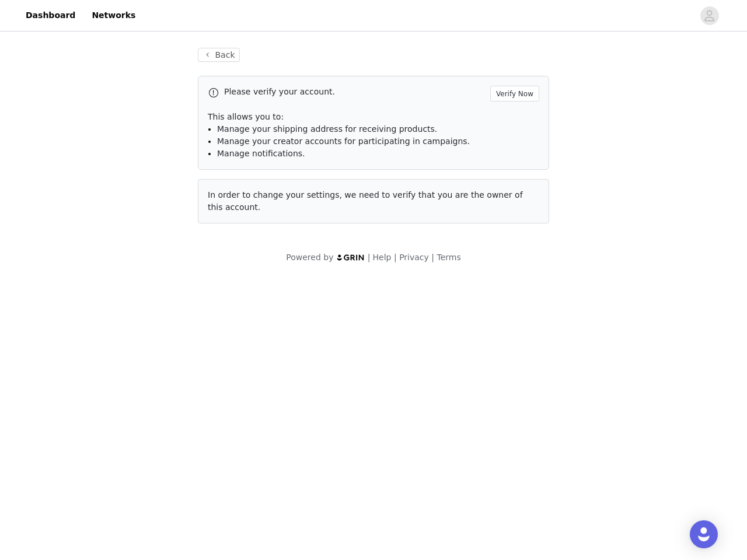 The image size is (747, 560). What do you see at coordinates (261, 154) in the screenshot?
I see `span: Manage notifications.` at bounding box center [261, 154].